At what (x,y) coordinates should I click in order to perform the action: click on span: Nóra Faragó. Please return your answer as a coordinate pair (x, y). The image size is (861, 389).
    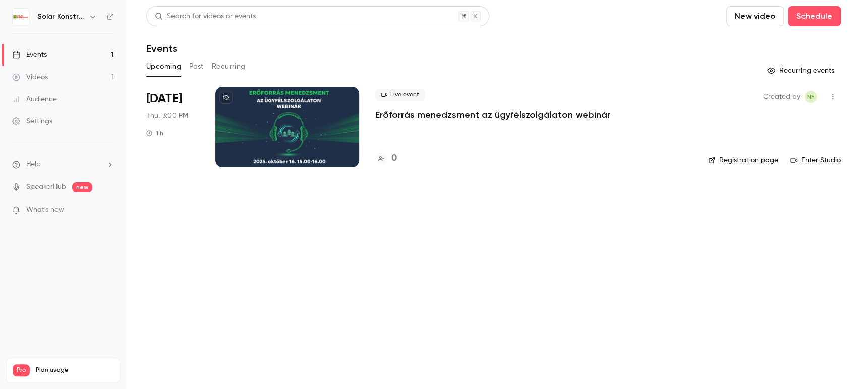
    Looking at the image, I should click on (811, 97).